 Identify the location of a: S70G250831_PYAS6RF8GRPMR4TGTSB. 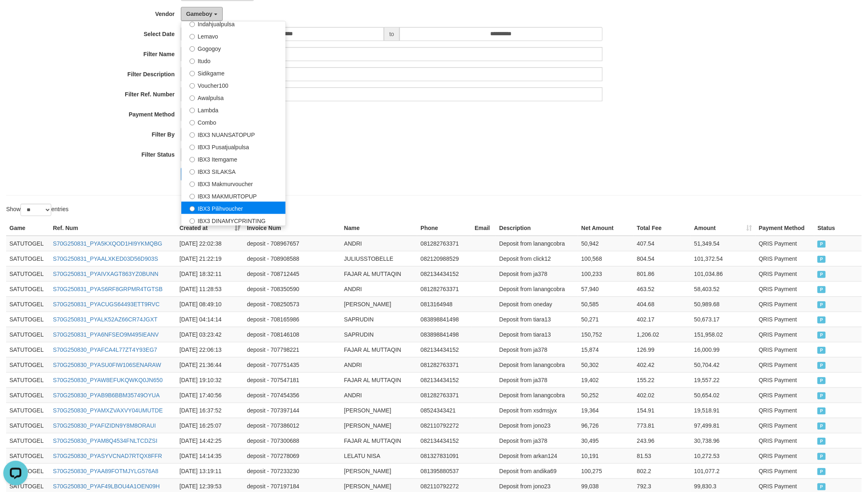
(107, 289).